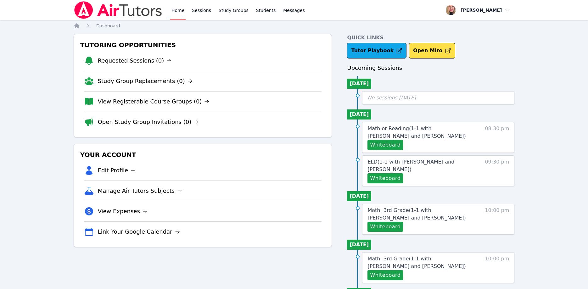 The height and width of the screenshot is (289, 588). What do you see at coordinates (203, 155) in the screenshot?
I see `h3: Your Account` at bounding box center [203, 155].